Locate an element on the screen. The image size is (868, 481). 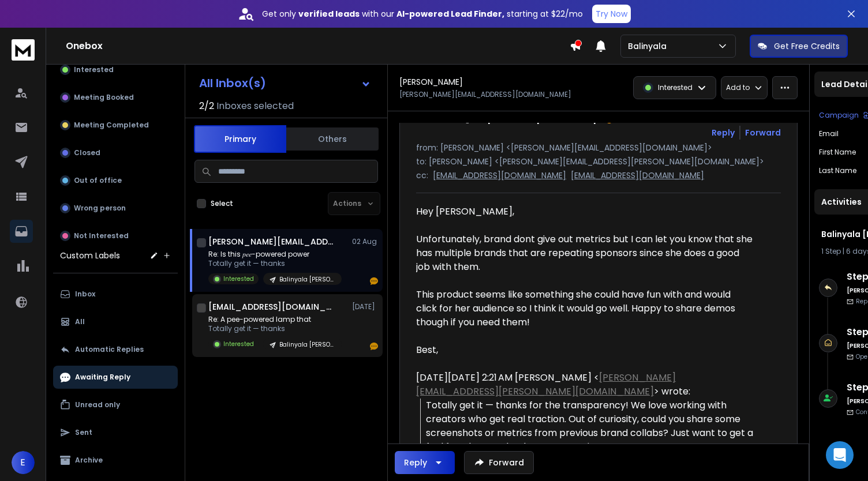
label: Select is located at coordinates (221, 203).